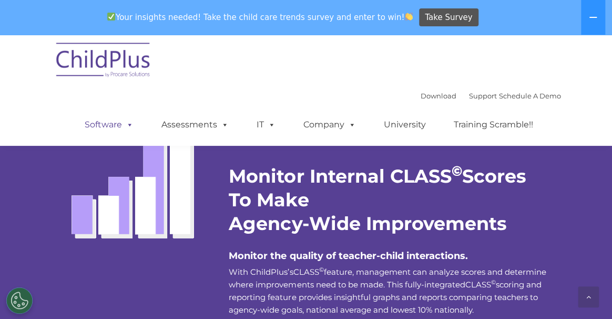  Describe the element at coordinates (439, 96) in the screenshot. I see `a: Download` at that location.